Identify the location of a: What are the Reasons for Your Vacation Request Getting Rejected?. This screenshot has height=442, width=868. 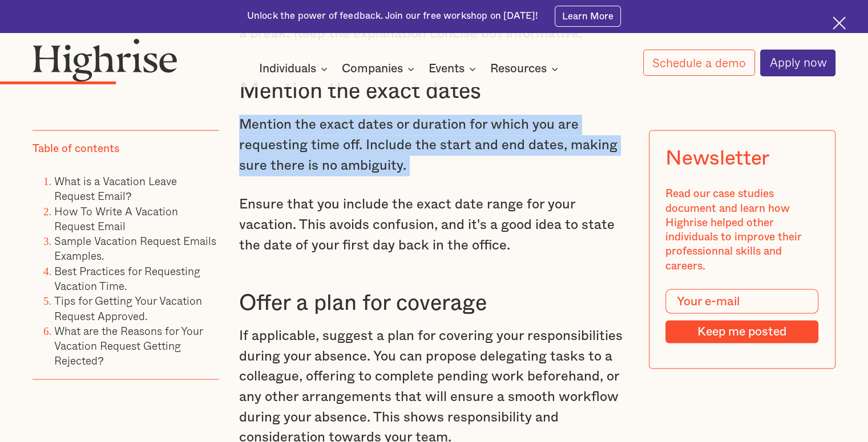
(128, 346).